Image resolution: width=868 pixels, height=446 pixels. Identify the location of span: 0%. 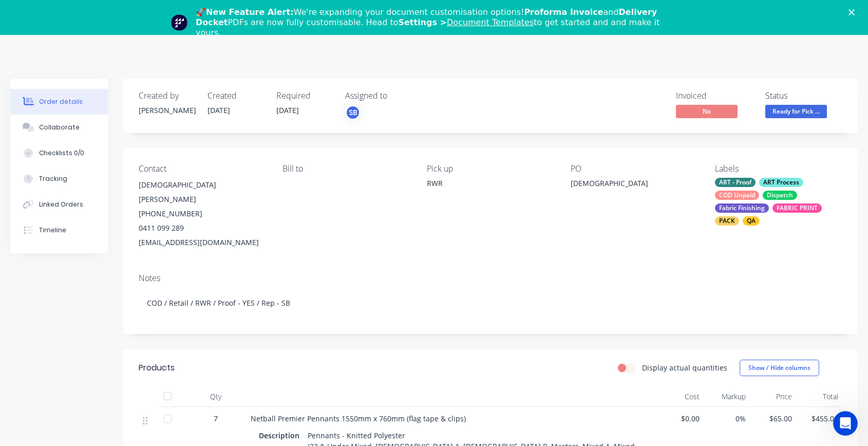
(727, 418).